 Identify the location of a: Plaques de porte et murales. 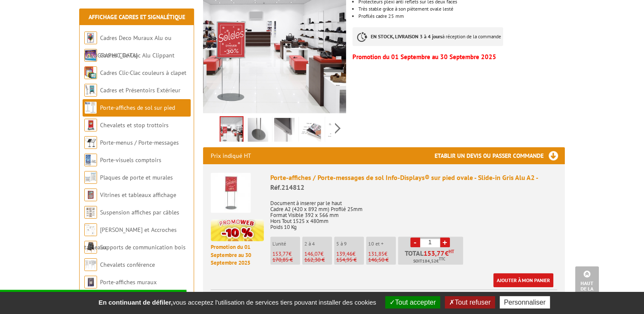
(136, 177).